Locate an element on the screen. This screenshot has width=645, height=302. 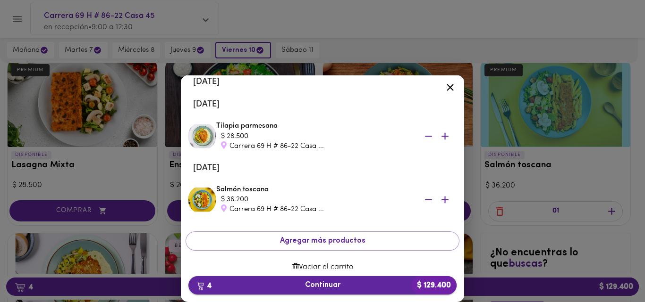
div: Tilapia parmesana is located at coordinates (336, 136).